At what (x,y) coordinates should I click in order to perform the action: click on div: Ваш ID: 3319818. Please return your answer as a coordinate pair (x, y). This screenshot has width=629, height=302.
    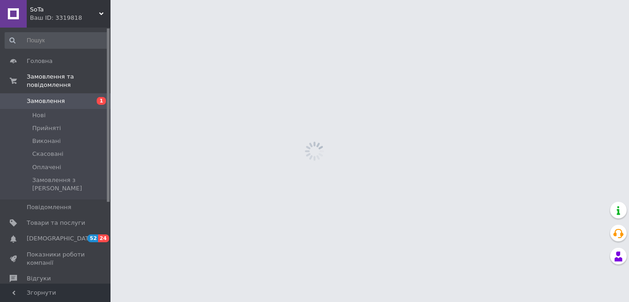
    Looking at the image, I should click on (70, 18).